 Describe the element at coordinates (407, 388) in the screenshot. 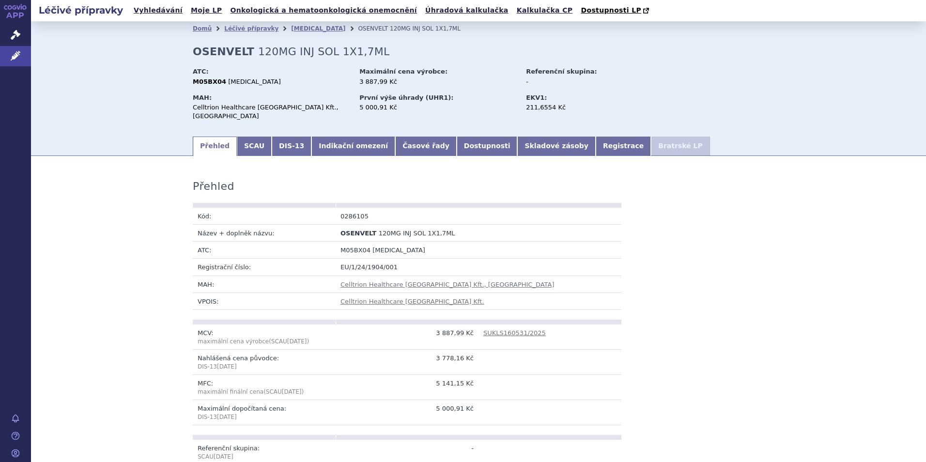

I see `td: 5 141,15 Kč` at that location.